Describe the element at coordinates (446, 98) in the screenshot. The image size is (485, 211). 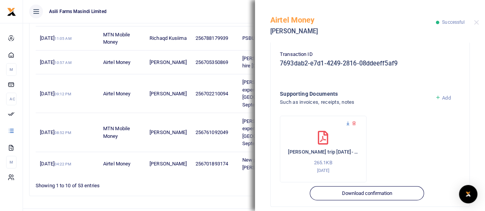
I see `span: Add` at that location.